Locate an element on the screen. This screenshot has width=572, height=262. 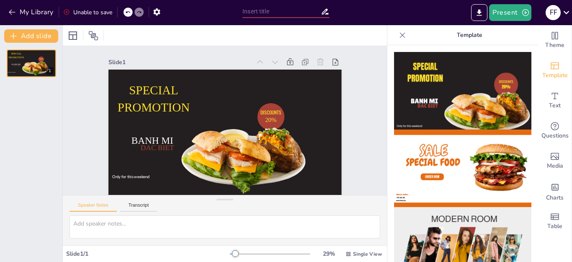
div: Add images, graphics, shapes or video is located at coordinates (555, 161).